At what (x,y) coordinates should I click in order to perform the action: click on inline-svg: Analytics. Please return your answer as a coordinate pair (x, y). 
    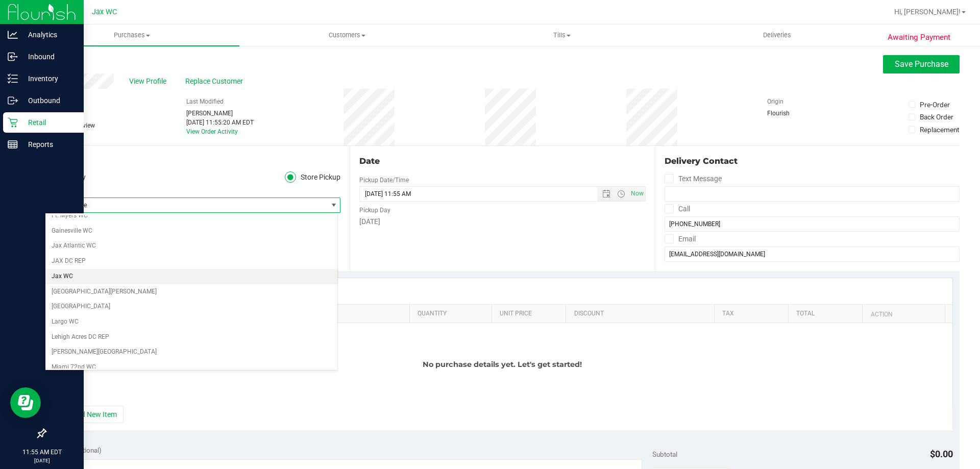
    Looking at the image, I should click on (13, 35).